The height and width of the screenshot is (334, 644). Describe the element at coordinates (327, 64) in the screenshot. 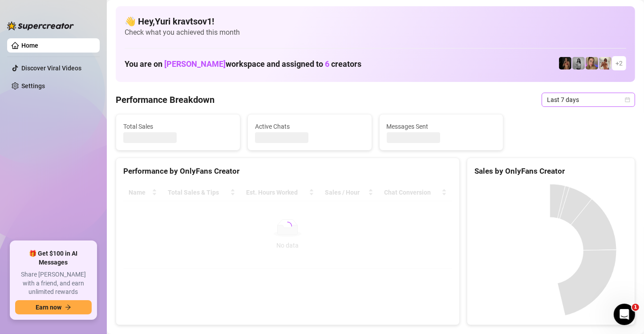

I see `span: 6` at that location.